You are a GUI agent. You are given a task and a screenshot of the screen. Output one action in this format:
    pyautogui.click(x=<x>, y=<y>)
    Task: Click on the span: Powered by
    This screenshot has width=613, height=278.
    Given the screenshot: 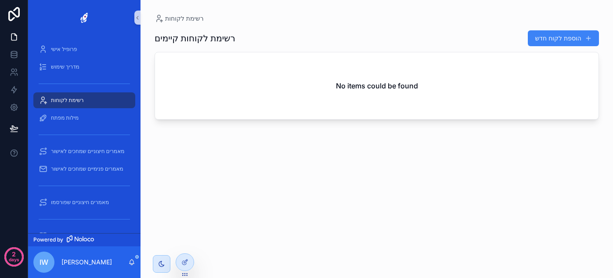 What is the action you would take?
    pyautogui.click(x=48, y=239)
    